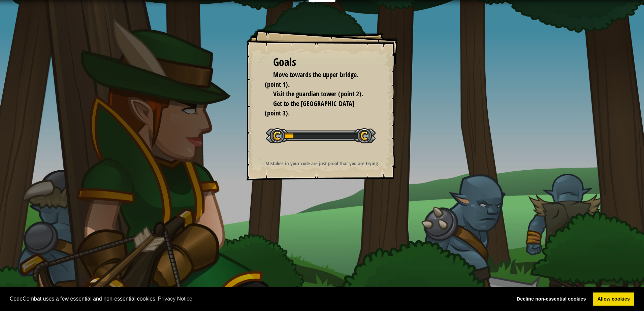 The height and width of the screenshot is (311, 644). What do you see at coordinates (551, 299) in the screenshot?
I see `a: deny cookies` at bounding box center [551, 299].